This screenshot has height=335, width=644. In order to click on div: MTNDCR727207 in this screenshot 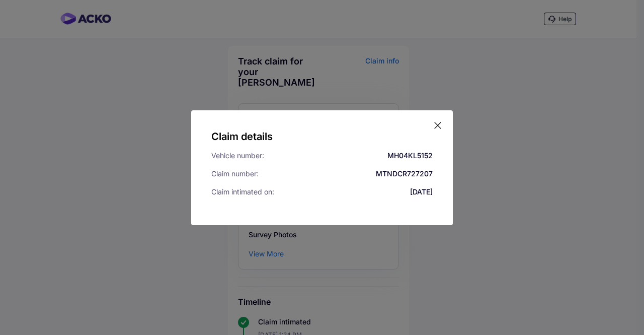, I will do `click(404, 174)`.